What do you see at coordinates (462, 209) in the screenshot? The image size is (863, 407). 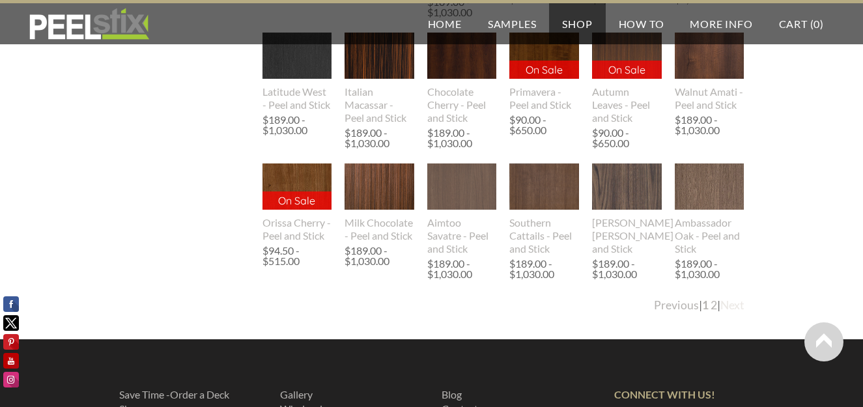 I see `a: Aimtoo Savatre - Peel and Stick` at bounding box center [462, 209].